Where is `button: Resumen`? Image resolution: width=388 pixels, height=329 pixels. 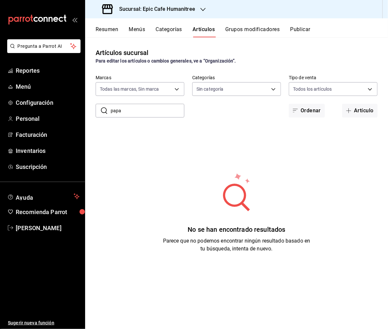
button: Resumen is located at coordinates (107, 32).